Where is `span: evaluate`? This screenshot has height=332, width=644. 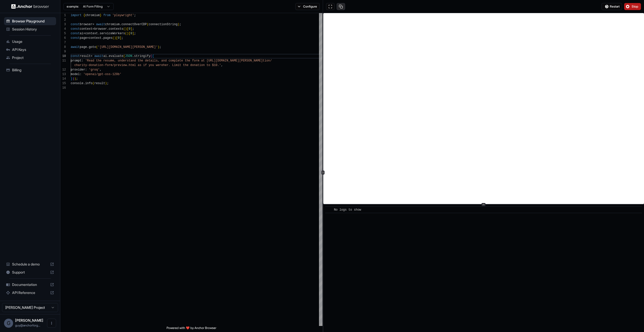 span: evaluate is located at coordinates (116, 56).